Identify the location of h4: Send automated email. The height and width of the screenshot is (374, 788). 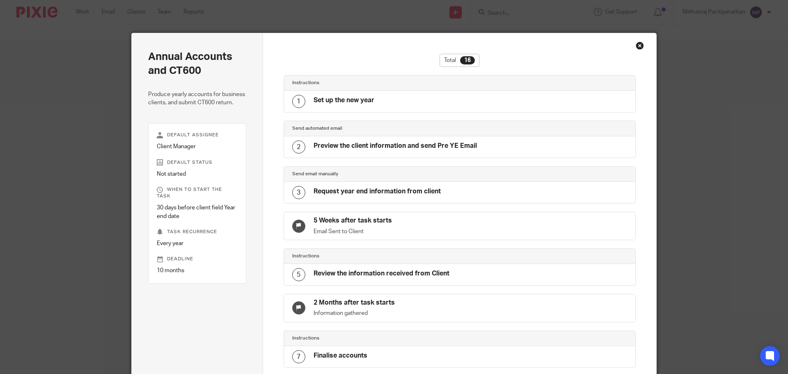
(376, 128).